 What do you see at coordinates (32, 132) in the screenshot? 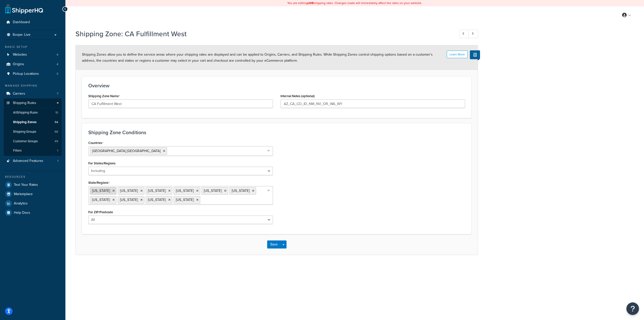
I see `a: Shipping Groups68` at bounding box center [32, 132].